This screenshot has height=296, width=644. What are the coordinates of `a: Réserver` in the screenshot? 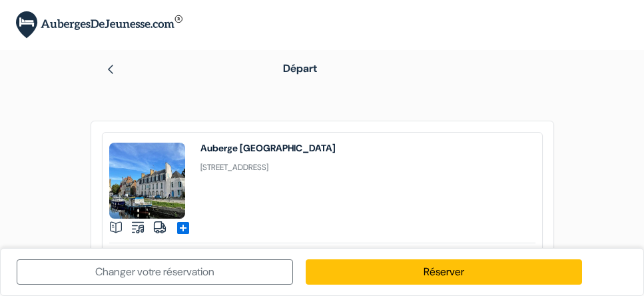 It's located at (443, 272).